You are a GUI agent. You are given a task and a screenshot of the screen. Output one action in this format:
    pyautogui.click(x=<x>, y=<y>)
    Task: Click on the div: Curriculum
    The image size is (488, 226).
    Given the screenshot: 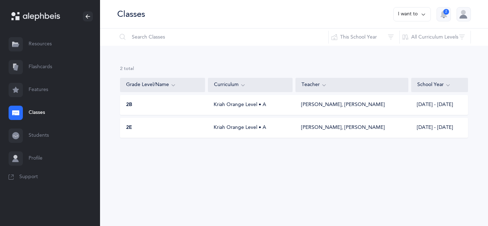 What is the action you would take?
    pyautogui.click(x=251, y=85)
    